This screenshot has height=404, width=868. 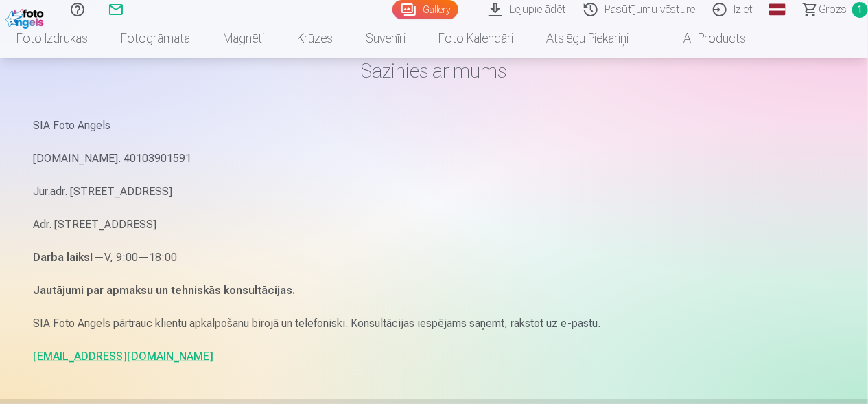 What do you see at coordinates (315, 38) in the screenshot?
I see `a: Krūzes` at bounding box center [315, 38].